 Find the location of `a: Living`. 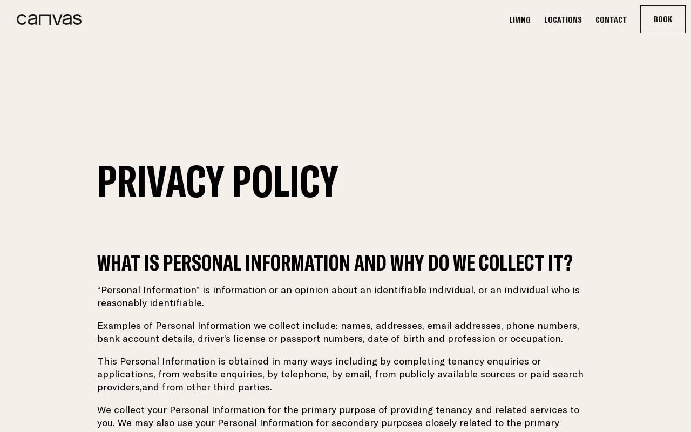

a: Living is located at coordinates (520, 19).